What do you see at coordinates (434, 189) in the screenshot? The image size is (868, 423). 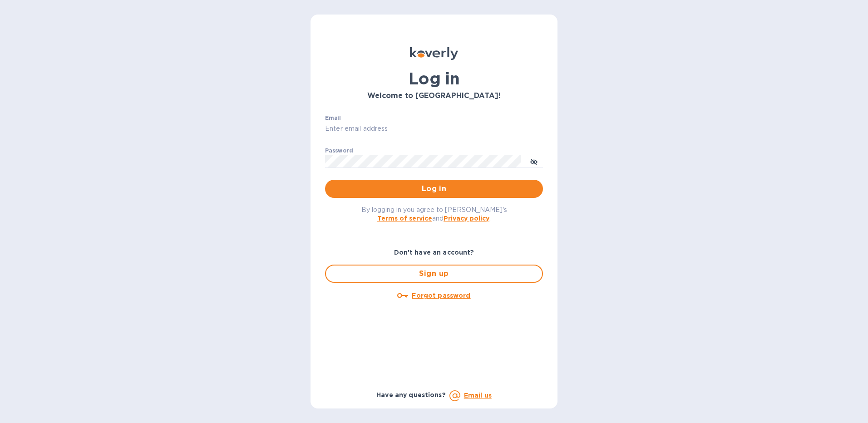 I see `span: Log in` at bounding box center [434, 189].